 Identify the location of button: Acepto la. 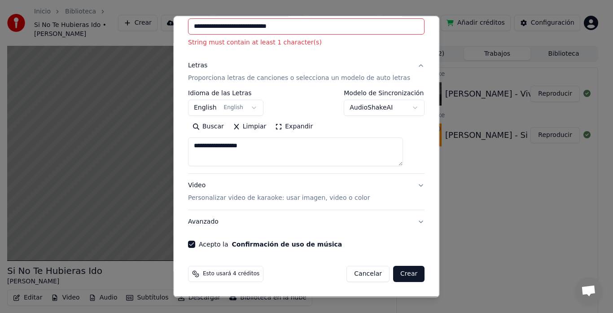
(287, 244).